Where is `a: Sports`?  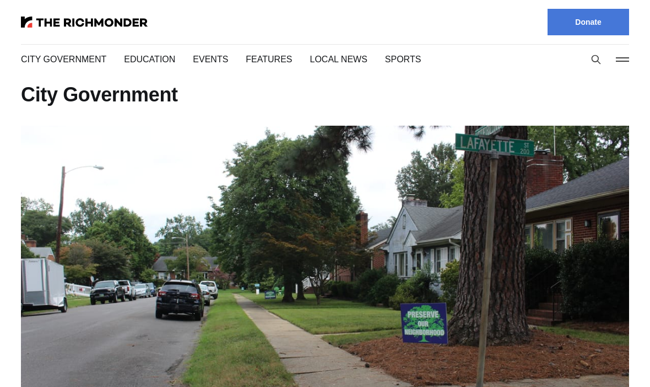
a: Sports is located at coordinates (403, 59).